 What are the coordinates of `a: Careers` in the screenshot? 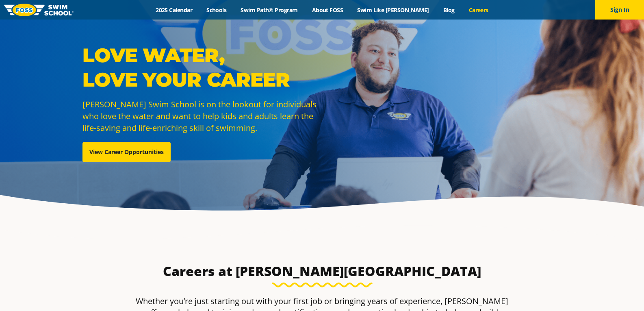 It's located at (479, 10).